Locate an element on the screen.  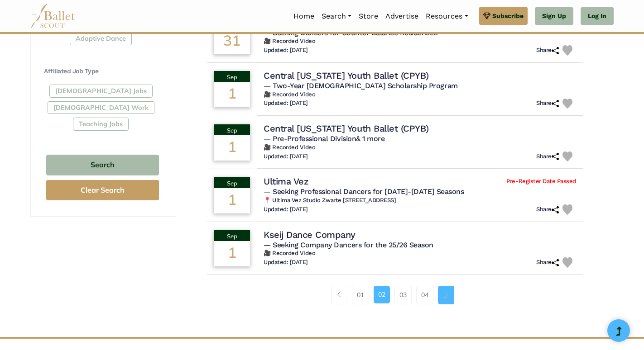
a: 03 is located at coordinates (403, 295).